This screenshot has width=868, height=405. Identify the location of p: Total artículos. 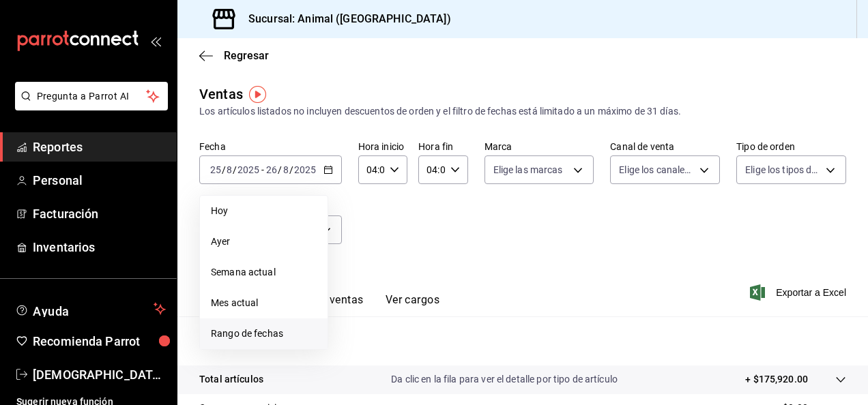
(231, 379).